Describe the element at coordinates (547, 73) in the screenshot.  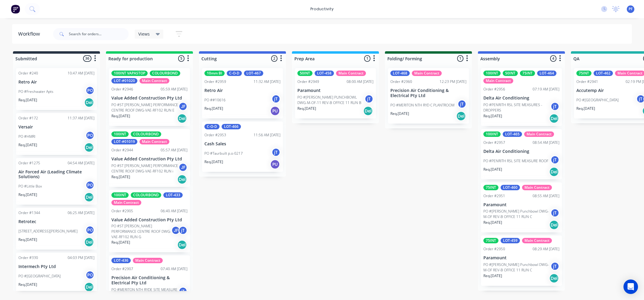
I see `div: LOT-464` at that location.